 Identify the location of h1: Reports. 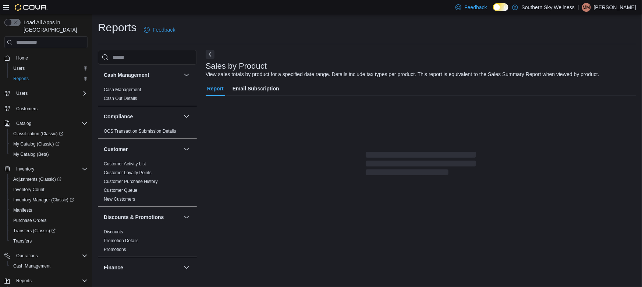
(117, 28).